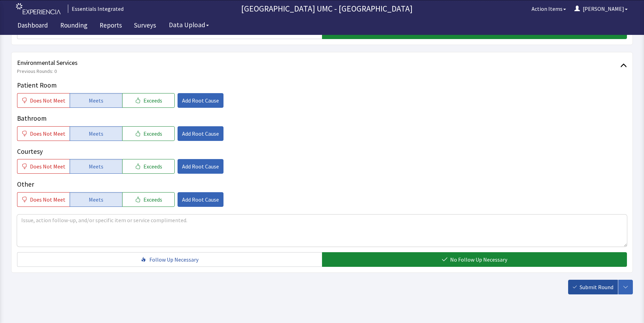 The image size is (644, 323). Describe the element at coordinates (170, 260) in the screenshot. I see `button: Follow Up Necessary` at that location.